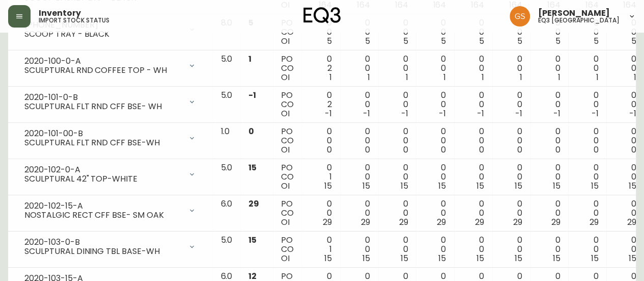 This screenshot has width=644, height=281. What do you see at coordinates (103, 134) in the screenshot?
I see `div: 2020-101-00-B` at bounding box center [103, 134].